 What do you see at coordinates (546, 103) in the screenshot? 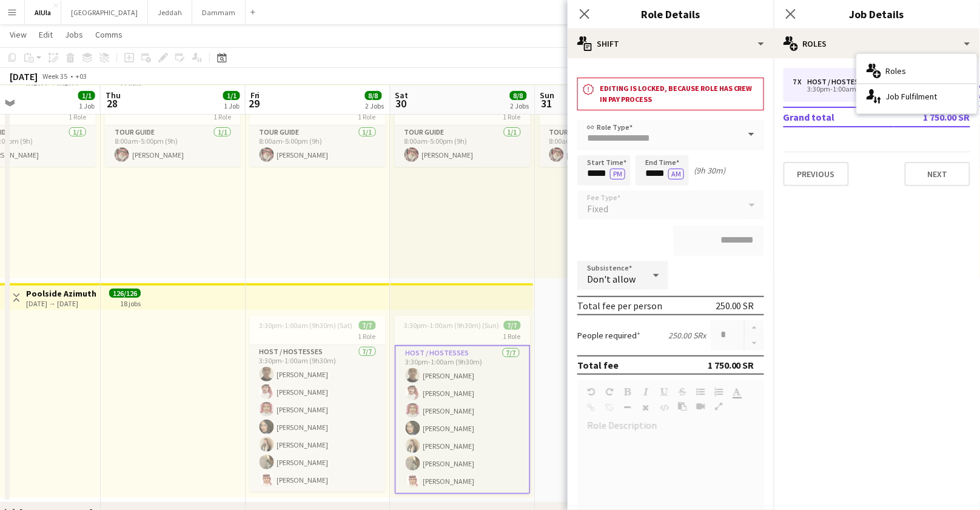
I see `span: 31` at bounding box center [546, 103].